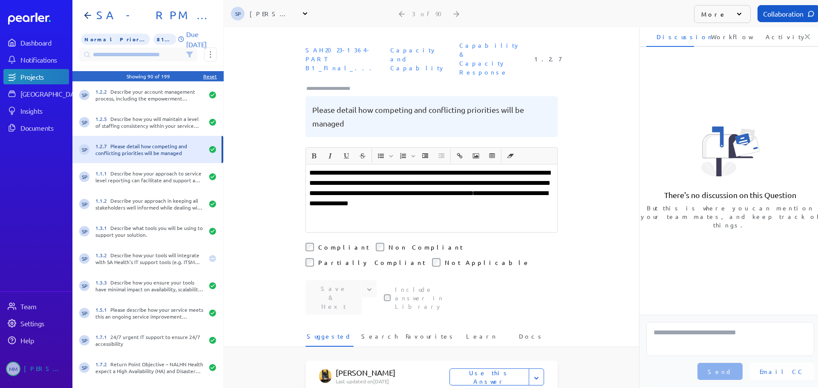 The height and width of the screenshot is (388, 818). I want to click on span: 1.1.2, so click(103, 201).